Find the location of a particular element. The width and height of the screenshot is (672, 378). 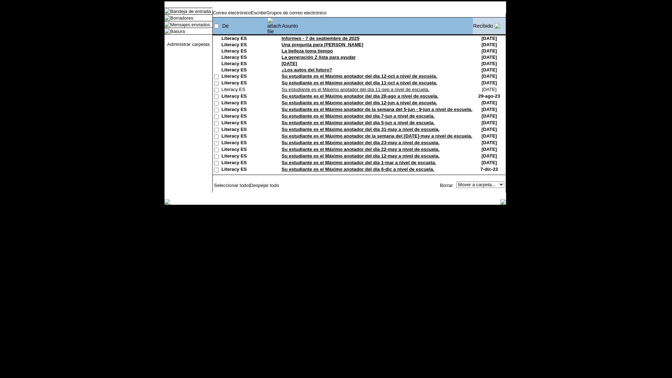

a: Bandeja de entrada is located at coordinates (190, 11).